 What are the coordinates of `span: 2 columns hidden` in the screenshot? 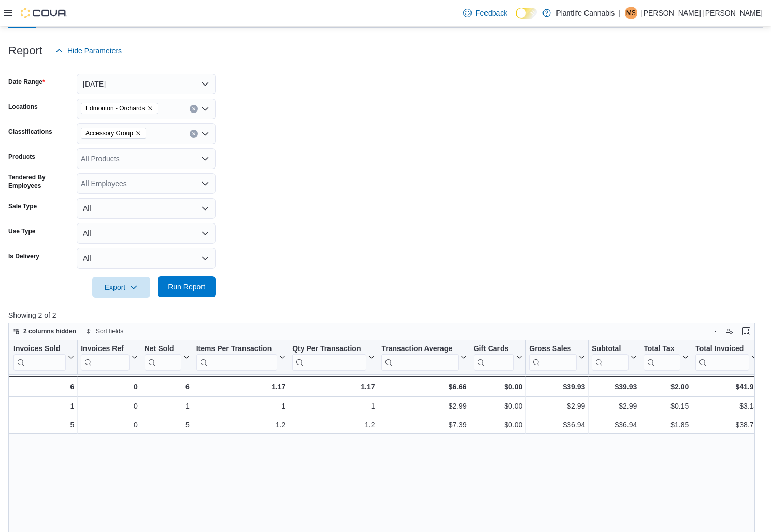 It's located at (50, 331).